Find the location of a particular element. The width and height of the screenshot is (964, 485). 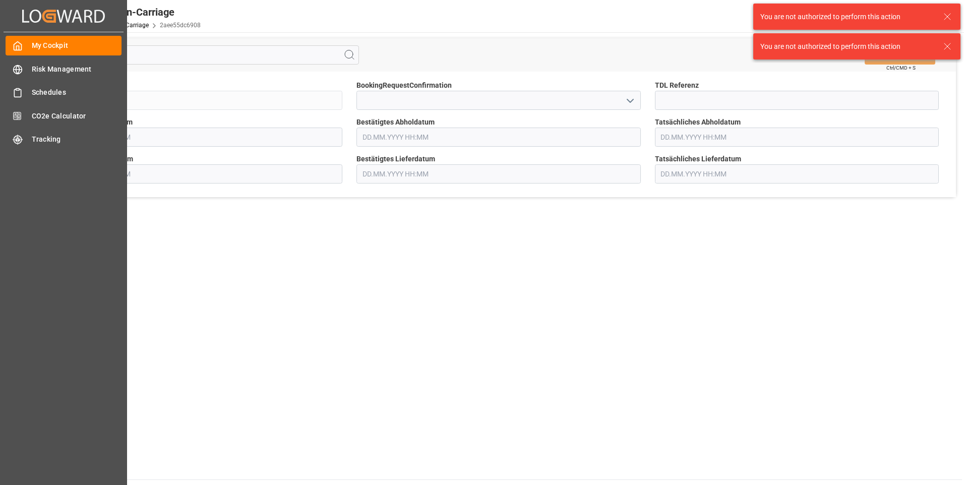

span: Bestätigtes Lieferdatum is located at coordinates (396, 159).